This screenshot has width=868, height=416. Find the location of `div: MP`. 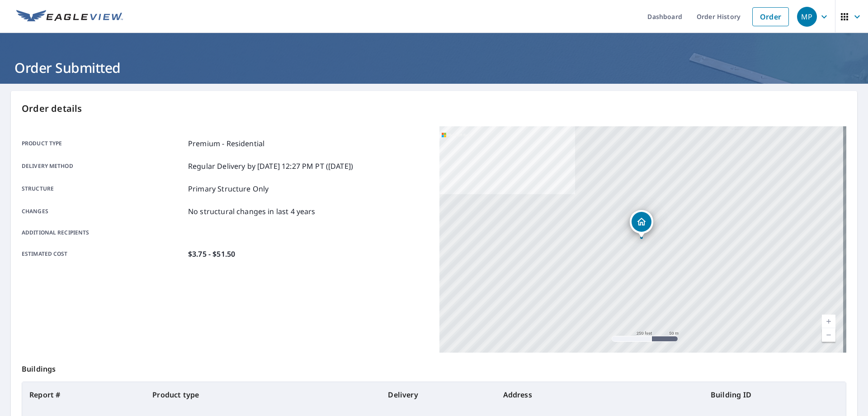

div: MP is located at coordinates (807, 16).